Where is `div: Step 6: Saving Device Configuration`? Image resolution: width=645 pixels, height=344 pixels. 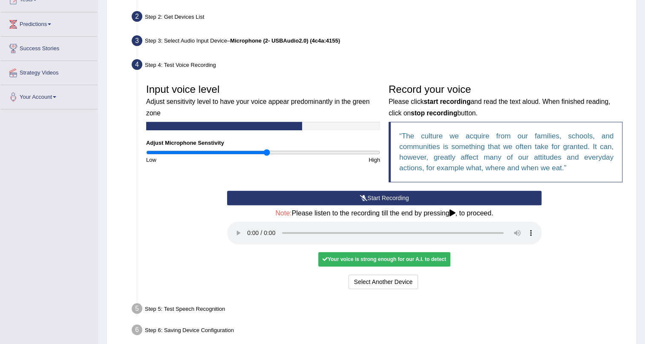 div: Step 6: Saving Device Configuration is located at coordinates (380, 332).